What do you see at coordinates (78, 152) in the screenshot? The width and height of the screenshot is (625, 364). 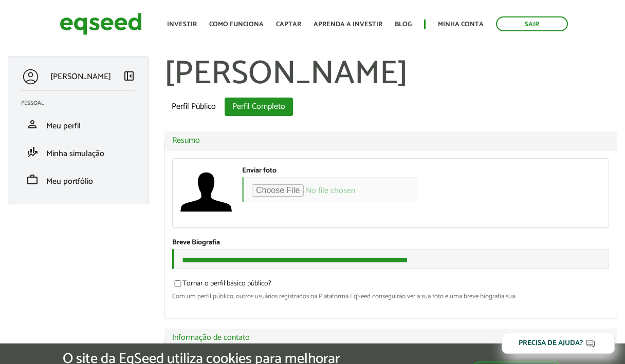 I see `a: finance_modeMinha simulação` at bounding box center [78, 152].